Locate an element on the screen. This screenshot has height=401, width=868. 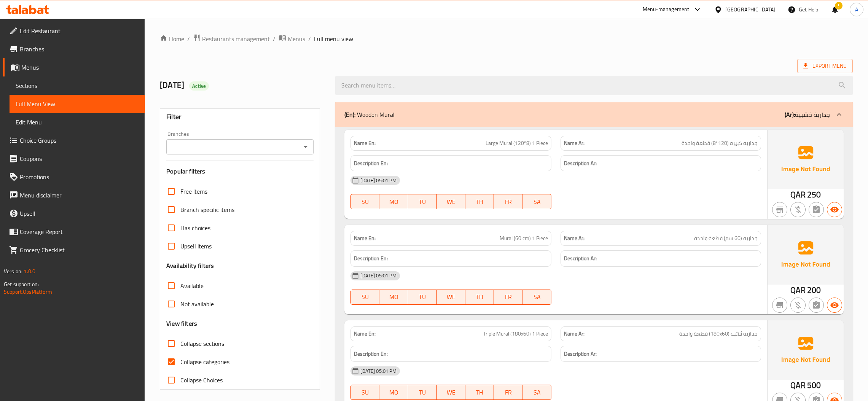
span: Not available is located at coordinates (197, 304).